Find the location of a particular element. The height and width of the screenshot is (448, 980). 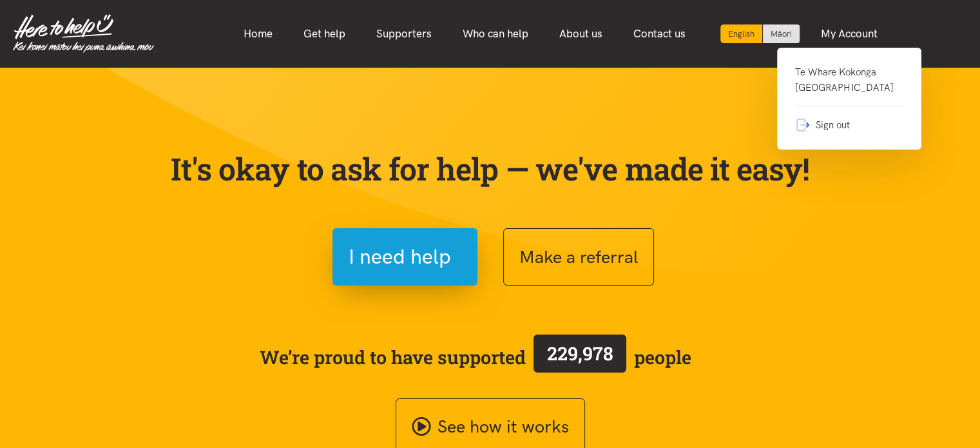

span: 229,978 is located at coordinates (580, 353).